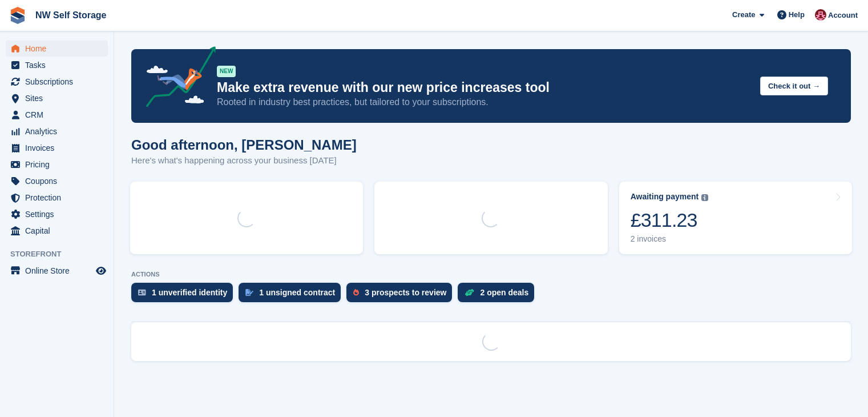  I want to click on span: Online Store, so click(59, 271).